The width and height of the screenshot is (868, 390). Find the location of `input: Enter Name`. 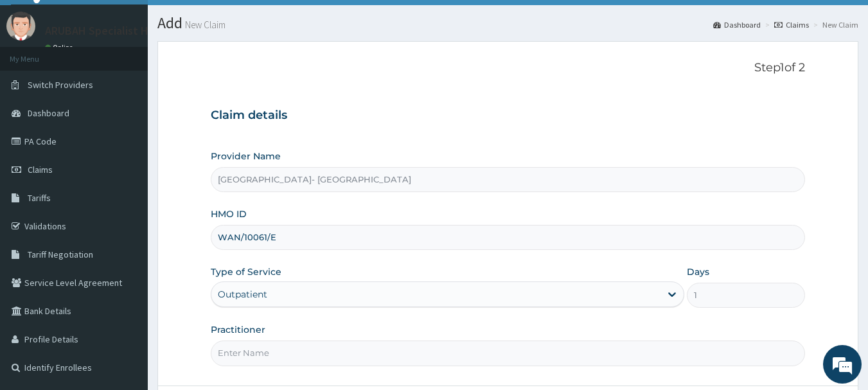

input: Enter Name is located at coordinates (509, 353).